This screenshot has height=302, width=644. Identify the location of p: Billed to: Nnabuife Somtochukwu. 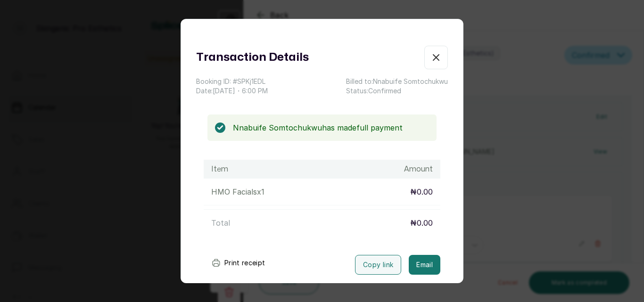
(397, 82).